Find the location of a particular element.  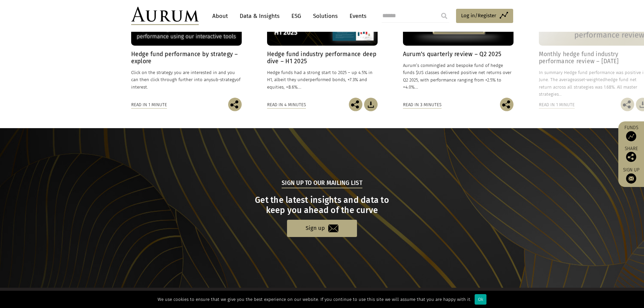

div: Share is located at coordinates (631, 154).